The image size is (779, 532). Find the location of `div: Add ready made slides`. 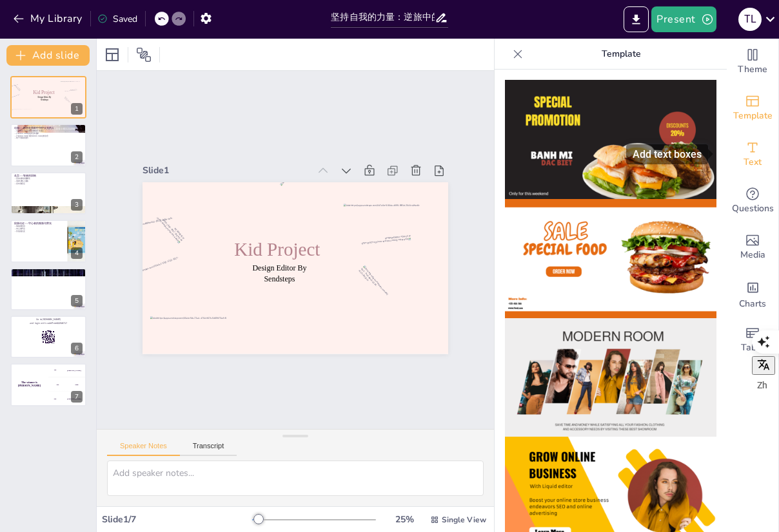

div: Add ready made slides is located at coordinates (753, 109).